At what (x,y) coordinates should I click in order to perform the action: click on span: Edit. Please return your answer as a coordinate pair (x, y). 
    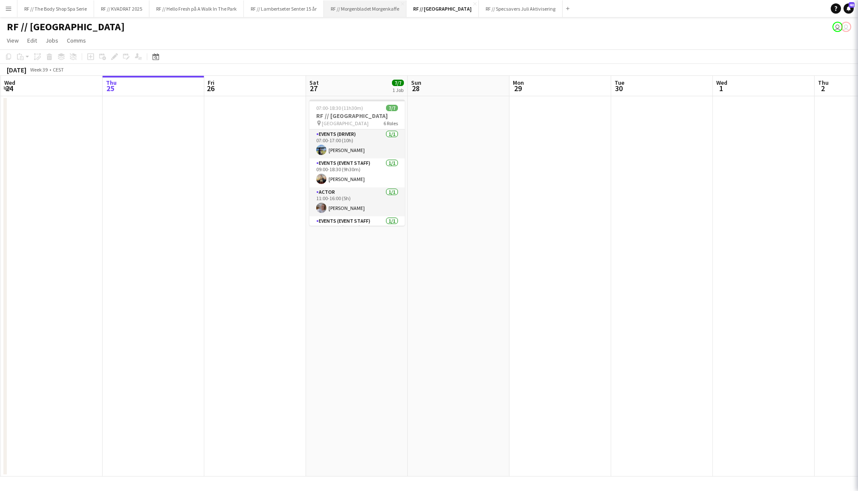
    Looking at the image, I should click on (32, 40).